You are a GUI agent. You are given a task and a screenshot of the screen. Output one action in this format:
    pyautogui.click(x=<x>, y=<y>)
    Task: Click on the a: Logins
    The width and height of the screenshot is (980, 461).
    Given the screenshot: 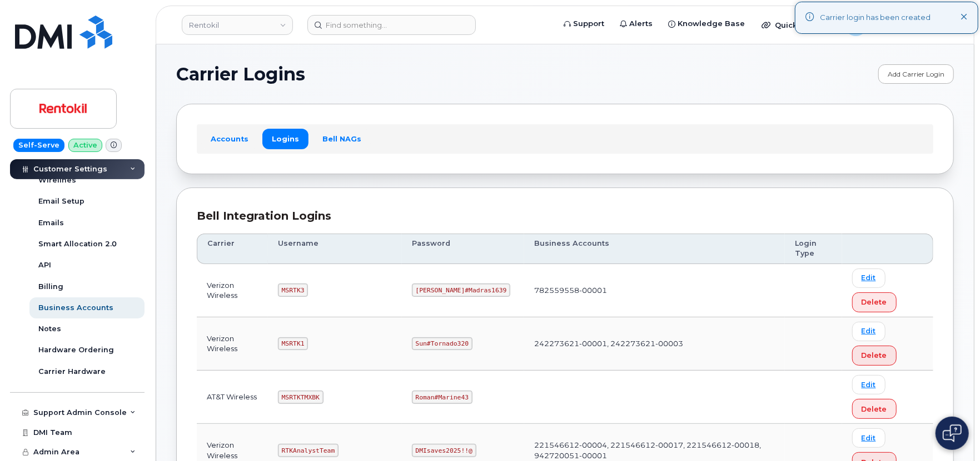 What is the action you would take?
    pyautogui.click(x=285, y=139)
    